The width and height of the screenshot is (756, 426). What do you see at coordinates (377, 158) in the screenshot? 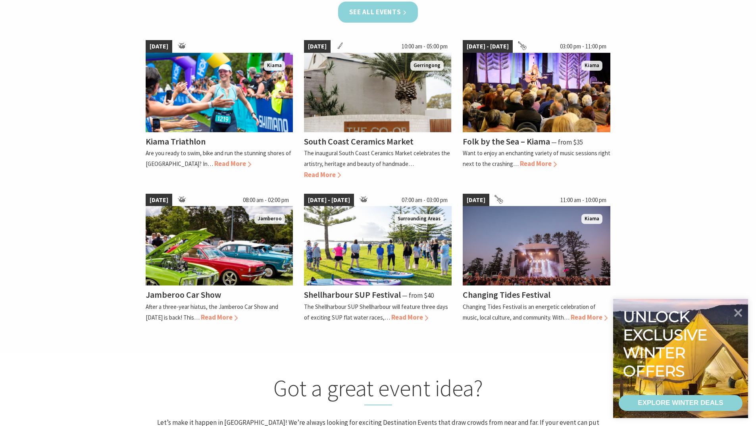
I see `p: The inaugural South Coast Ceramics Market celebrates the artistry, heritage and beauty of handmade…` at bounding box center [377, 158].